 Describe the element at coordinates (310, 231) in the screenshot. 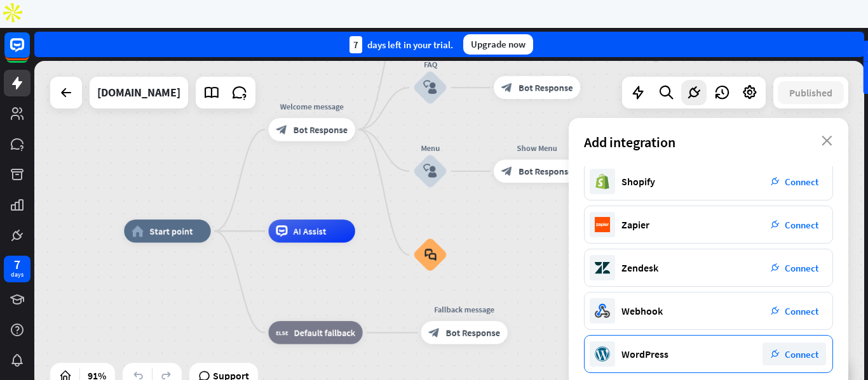

I see `span: AI Assist` at that location.